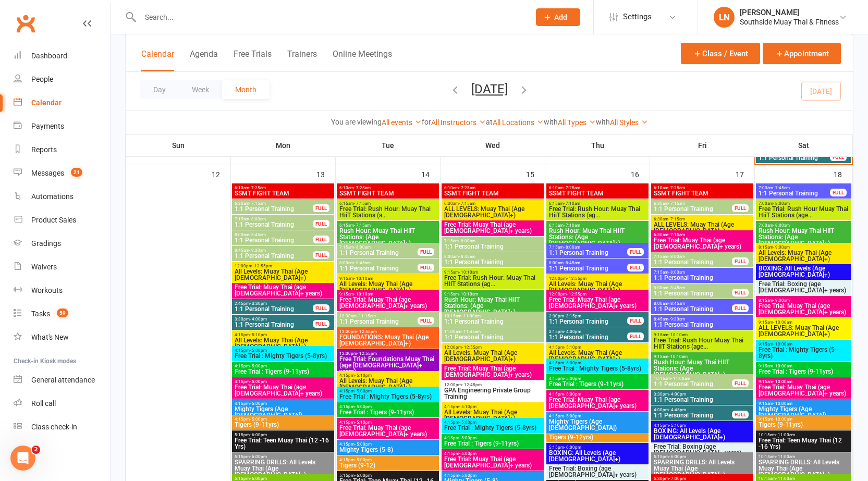 Image resolution: width=868 pixels, height=481 pixels. I want to click on div: Class check-in, so click(54, 427).